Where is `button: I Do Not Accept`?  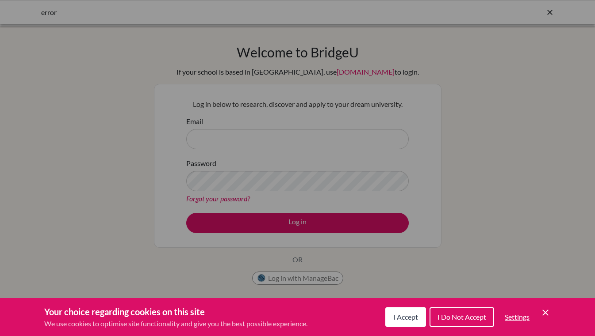
button: I Do Not Accept is located at coordinates (461, 317).